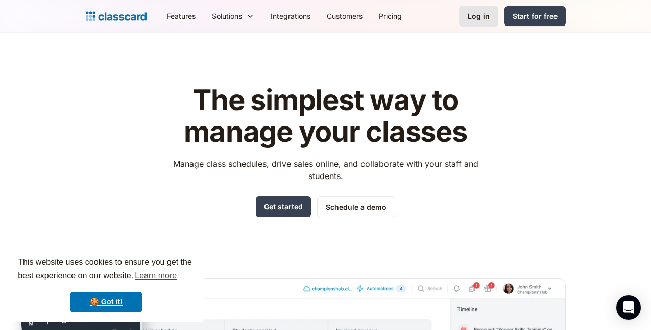  Describe the element at coordinates (478, 16) in the screenshot. I see `div: Log in` at that location.